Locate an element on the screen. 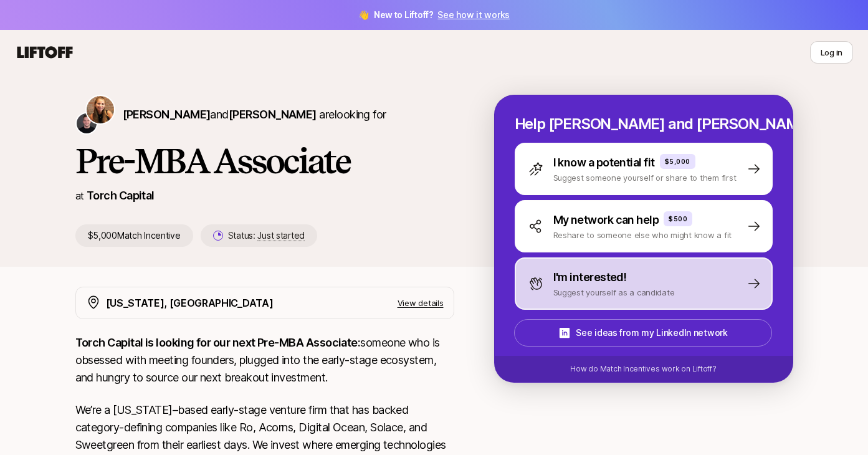 Image resolution: width=868 pixels, height=455 pixels. img: Christopher Harper is located at coordinates (87, 124).